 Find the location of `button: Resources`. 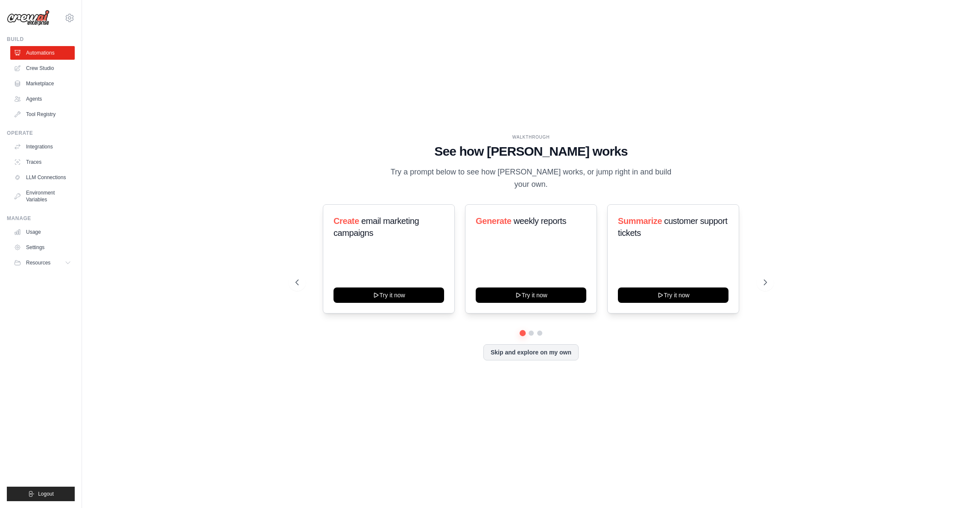

button: Resources is located at coordinates (42, 262).